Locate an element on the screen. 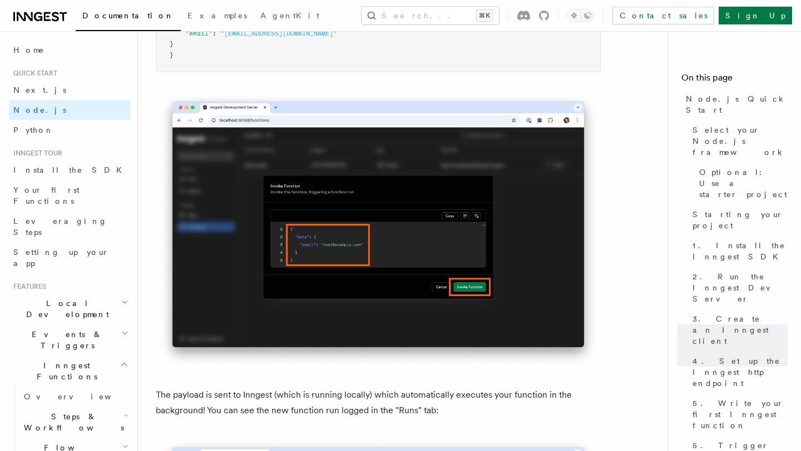 Image resolution: width=801 pixels, height=451 pixels. span: 1. Install the Inngest SDK is located at coordinates (739, 251).